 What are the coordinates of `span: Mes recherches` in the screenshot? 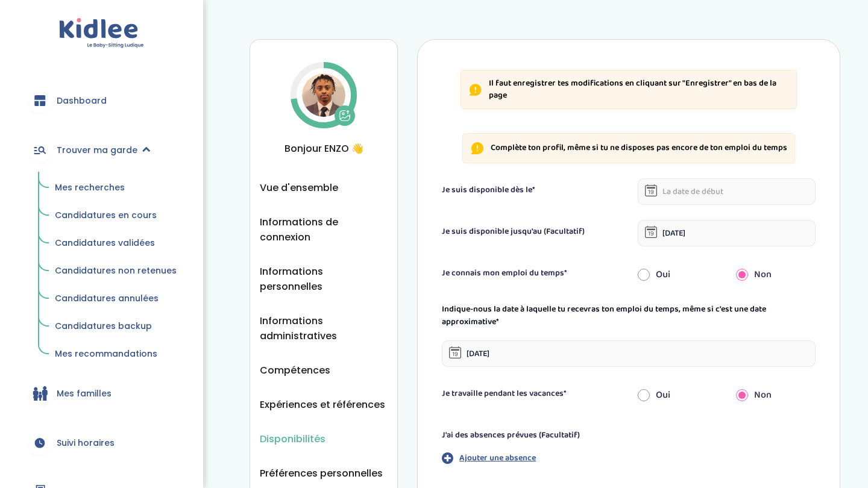 It's located at (90, 188).